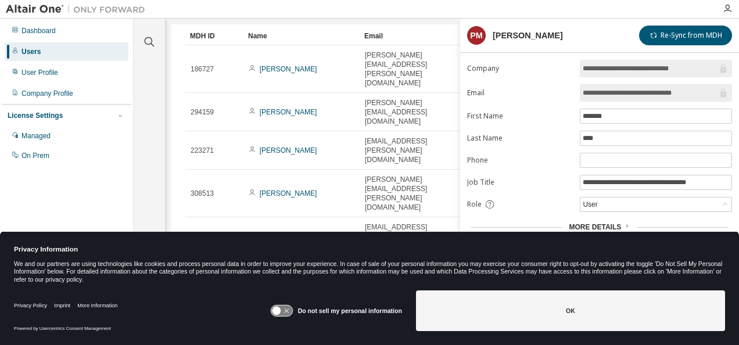 This screenshot has width=739, height=345. I want to click on div: Name, so click(302, 36).